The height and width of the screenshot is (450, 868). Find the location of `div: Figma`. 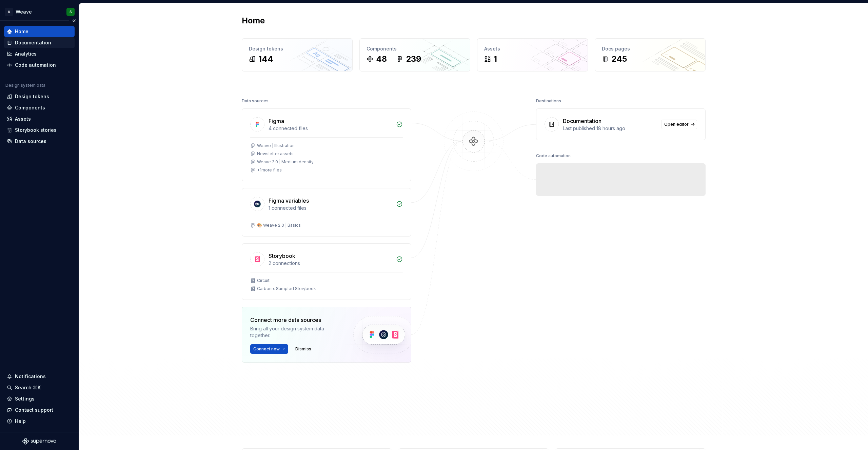

div: Figma is located at coordinates (276, 121).